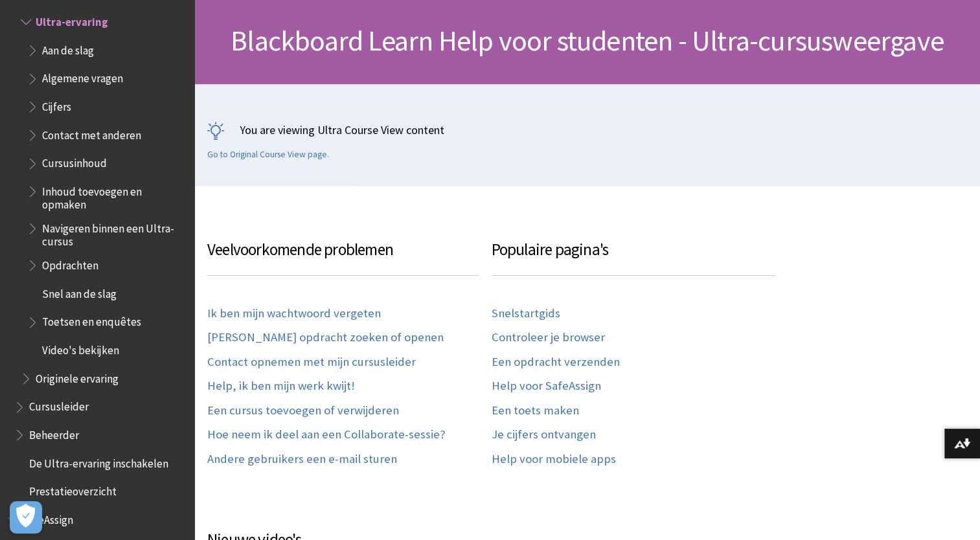  I want to click on span: Prestatieoverzicht, so click(73, 489).